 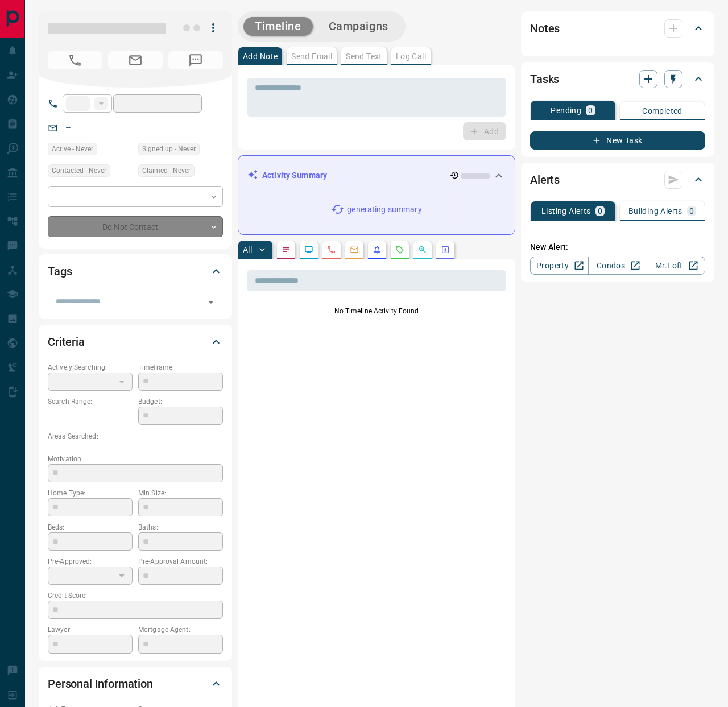 What do you see at coordinates (166, 171) in the screenshot?
I see `span: Claimed - Never` at bounding box center [166, 171].